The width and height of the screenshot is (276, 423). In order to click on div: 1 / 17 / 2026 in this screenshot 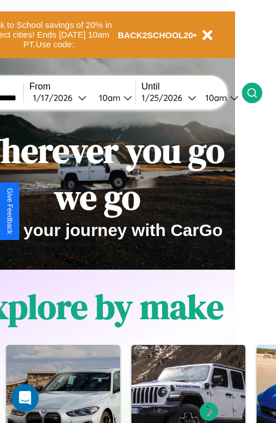, I will do `click(55, 97)`.